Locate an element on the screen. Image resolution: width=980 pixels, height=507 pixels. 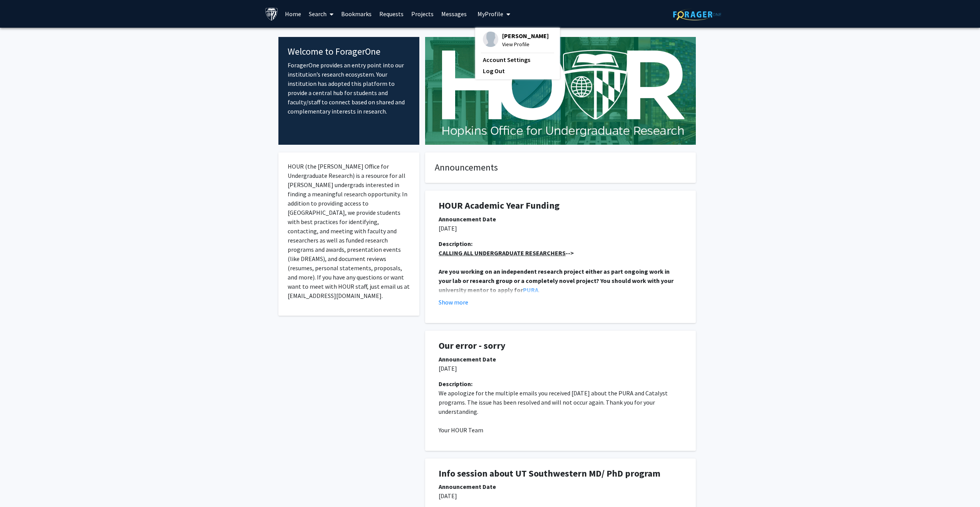
a: Search is located at coordinates (321, 13).